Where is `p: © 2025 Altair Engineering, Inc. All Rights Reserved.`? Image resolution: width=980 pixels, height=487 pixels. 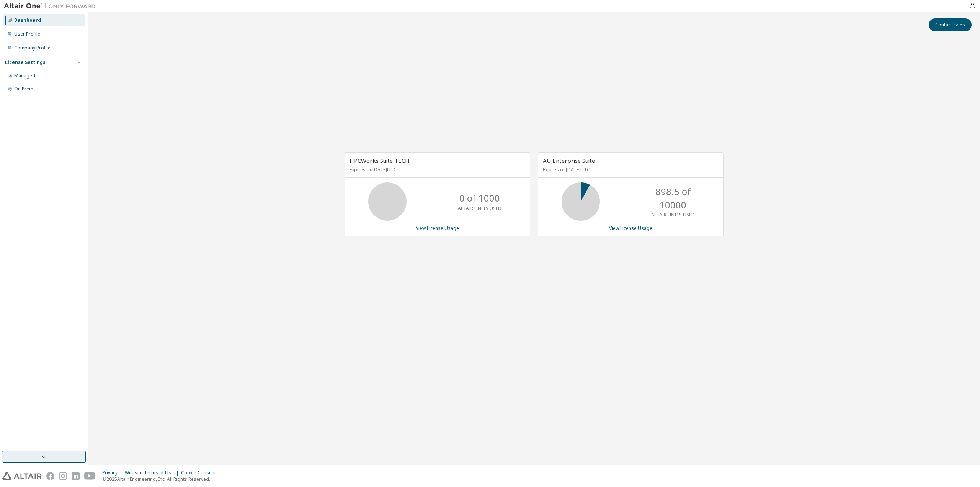 p: © 2025 Altair Engineering, Inc. All Rights Reserved. is located at coordinates (161, 479).